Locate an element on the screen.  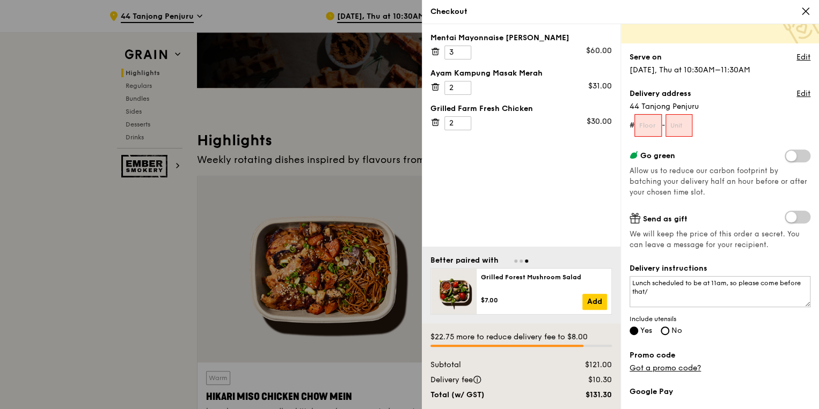
div: Delivery fee is located at coordinates (488, 380).